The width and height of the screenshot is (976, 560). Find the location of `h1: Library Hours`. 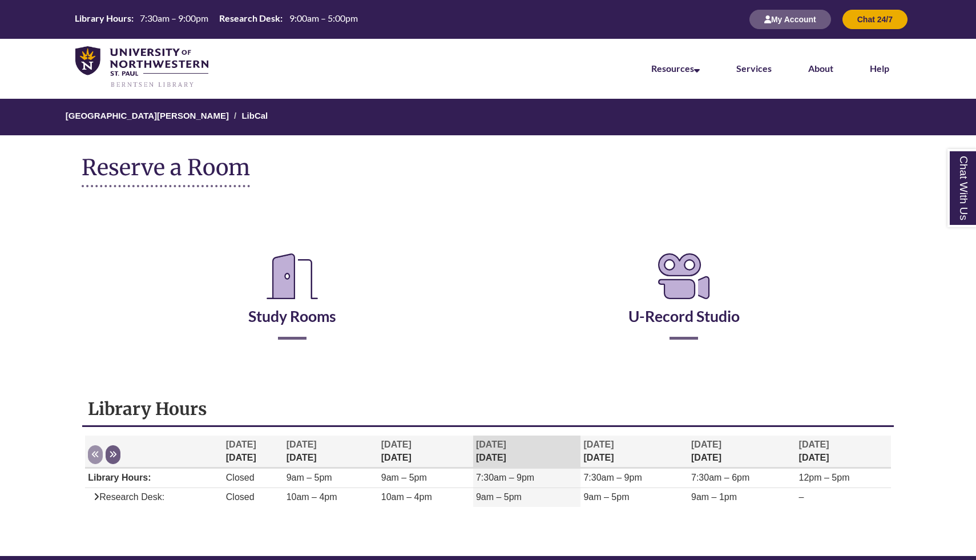

h1: Library Hours is located at coordinates (488, 408).